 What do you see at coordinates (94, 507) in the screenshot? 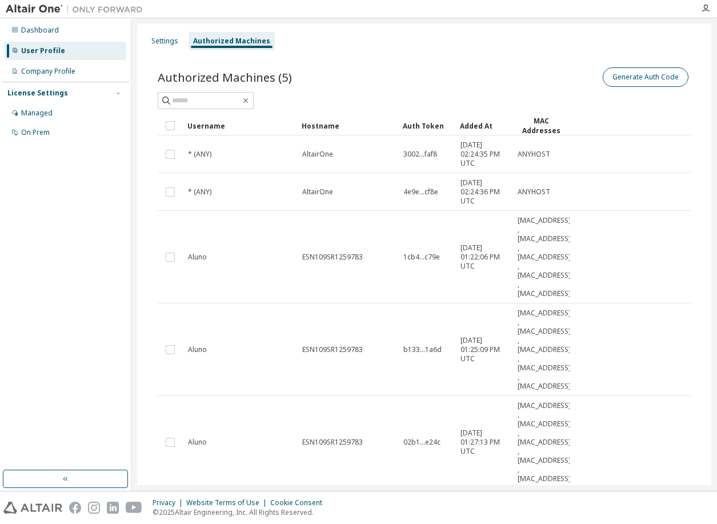
I see `img: instagram.svg` at bounding box center [94, 507].